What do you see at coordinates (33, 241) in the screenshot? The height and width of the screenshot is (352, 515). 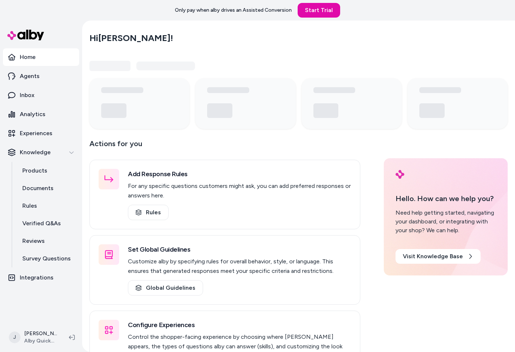 I see `p: Reviews` at bounding box center [33, 241].